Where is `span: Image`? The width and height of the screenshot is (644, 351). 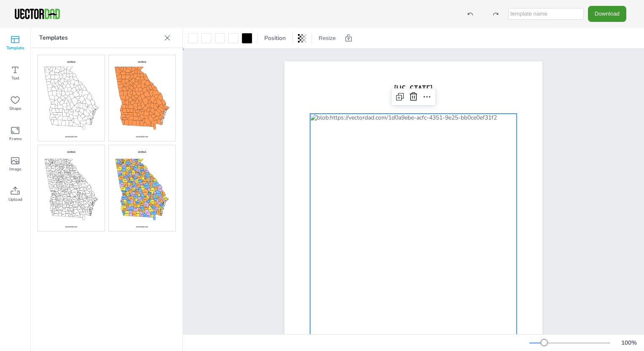
span: Image is located at coordinates (15, 170).